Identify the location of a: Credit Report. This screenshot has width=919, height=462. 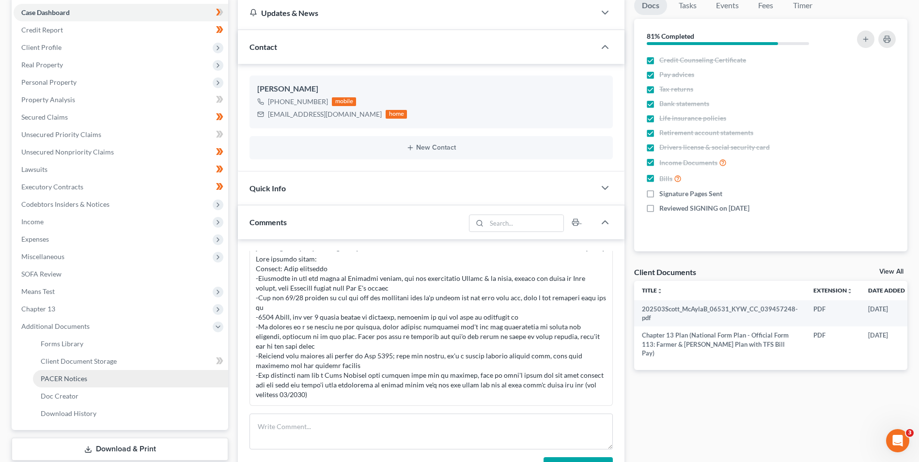
(121, 30).